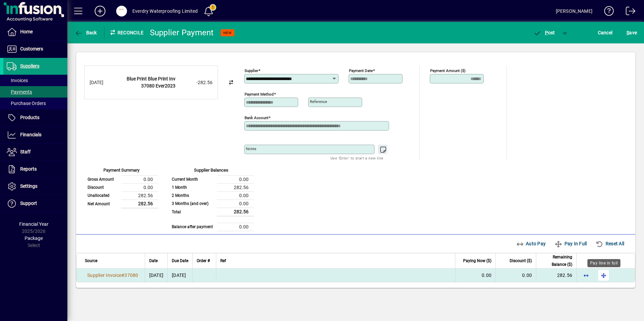 The width and height of the screenshot is (644, 321). What do you see at coordinates (251, 149) in the screenshot?
I see `mat-label: Notes` at bounding box center [251, 149].